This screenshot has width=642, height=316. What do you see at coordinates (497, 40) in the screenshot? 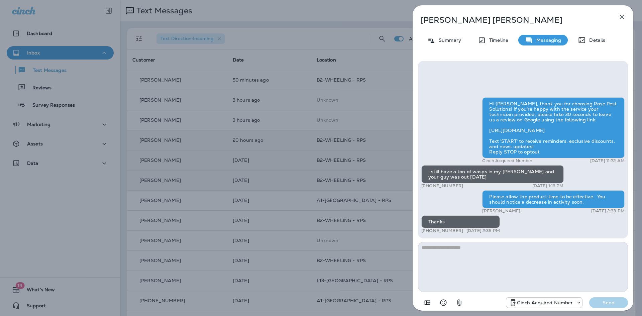
I see `p: Timeline` at bounding box center [497, 40].